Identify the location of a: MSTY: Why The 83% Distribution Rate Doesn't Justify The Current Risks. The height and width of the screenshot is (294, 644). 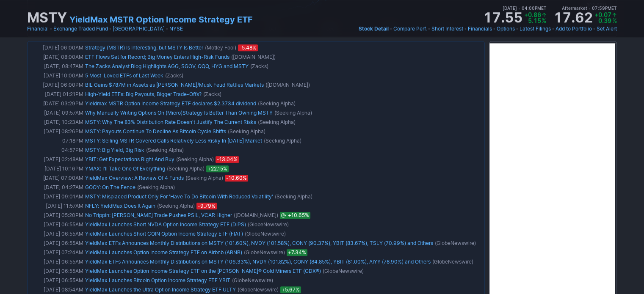
(170, 122).